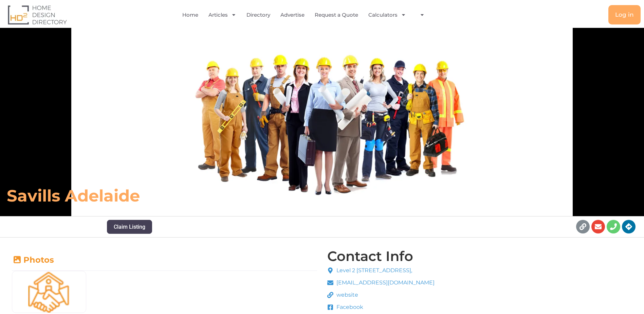  What do you see at coordinates (349, 308) in the screenshot?
I see `span: Facebook` at bounding box center [349, 308].